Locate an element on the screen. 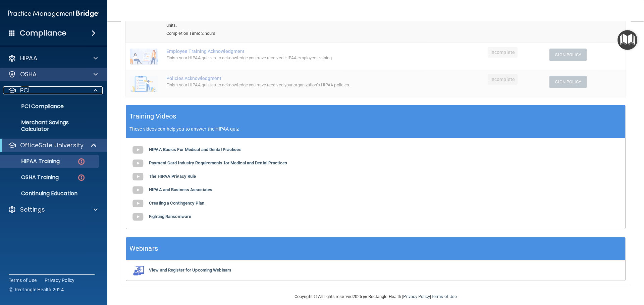 This screenshot has width=644, height=305. p: HIPAA is located at coordinates (29, 58).